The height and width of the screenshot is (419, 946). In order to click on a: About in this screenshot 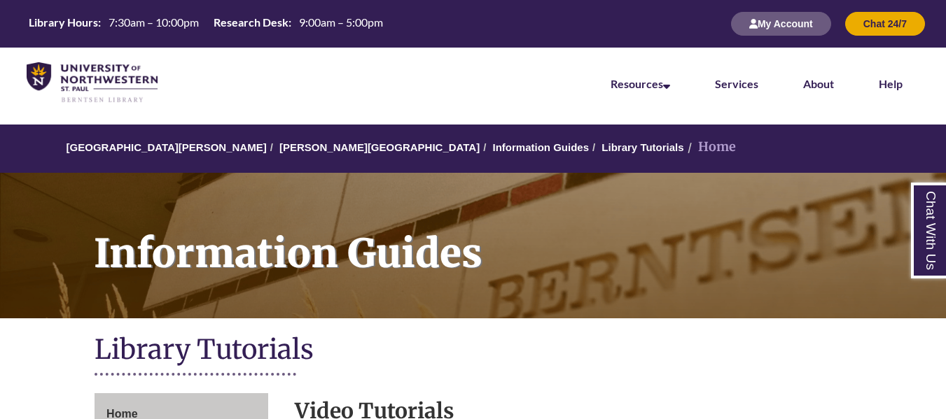, I will do `click(818, 83)`.